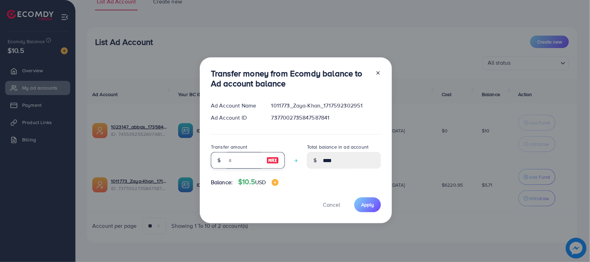  I want to click on button: Apply, so click(367, 205).